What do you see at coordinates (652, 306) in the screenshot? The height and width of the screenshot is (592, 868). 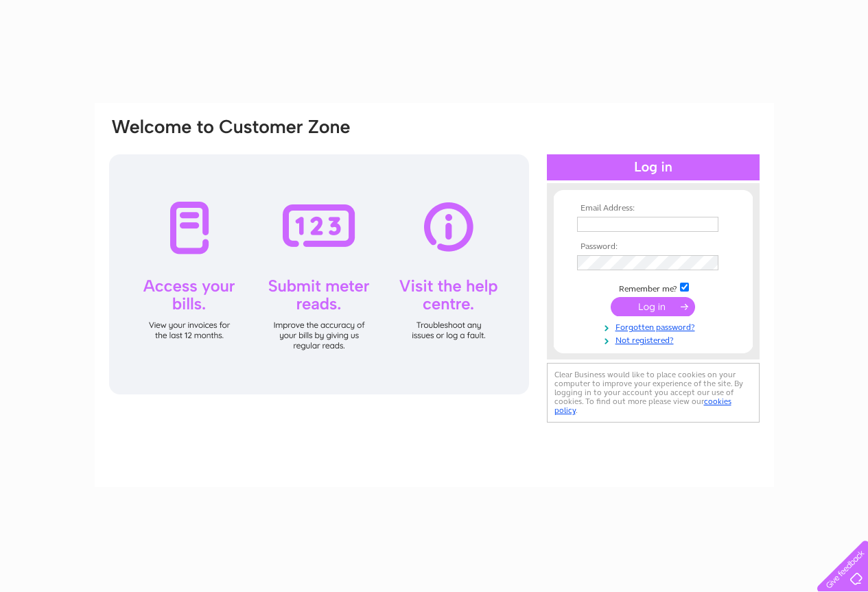 I see `input: Submit` at bounding box center [652, 306].